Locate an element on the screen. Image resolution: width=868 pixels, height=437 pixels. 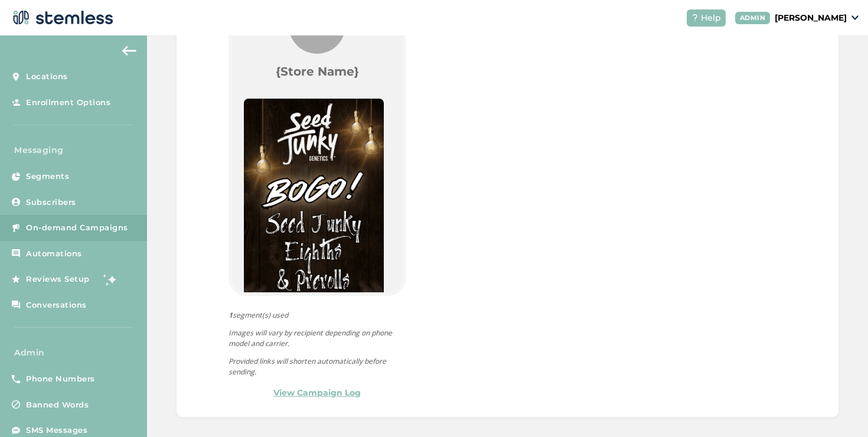
span: Automations is located at coordinates (54, 254).